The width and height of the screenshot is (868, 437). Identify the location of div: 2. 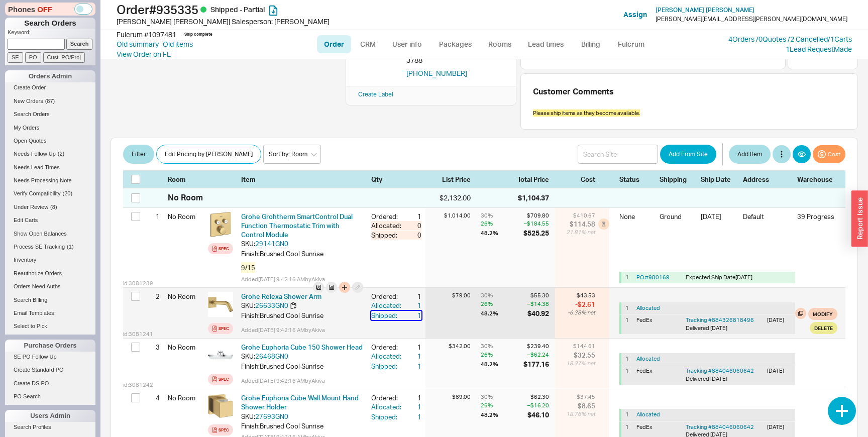
(153, 296).